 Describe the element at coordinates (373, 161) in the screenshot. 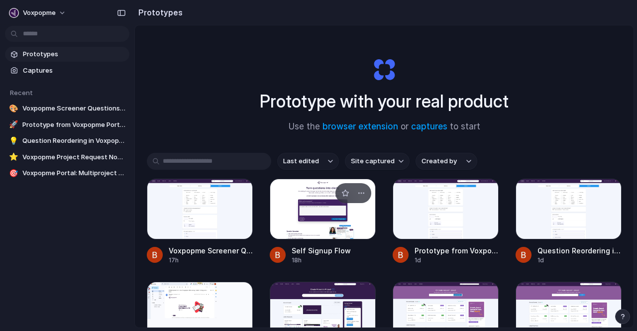

I see `span: Site captured` at that location.